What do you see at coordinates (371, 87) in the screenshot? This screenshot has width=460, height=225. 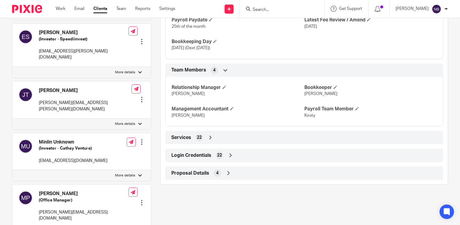 I see `h4: Bookkeeper` at bounding box center [371, 87].